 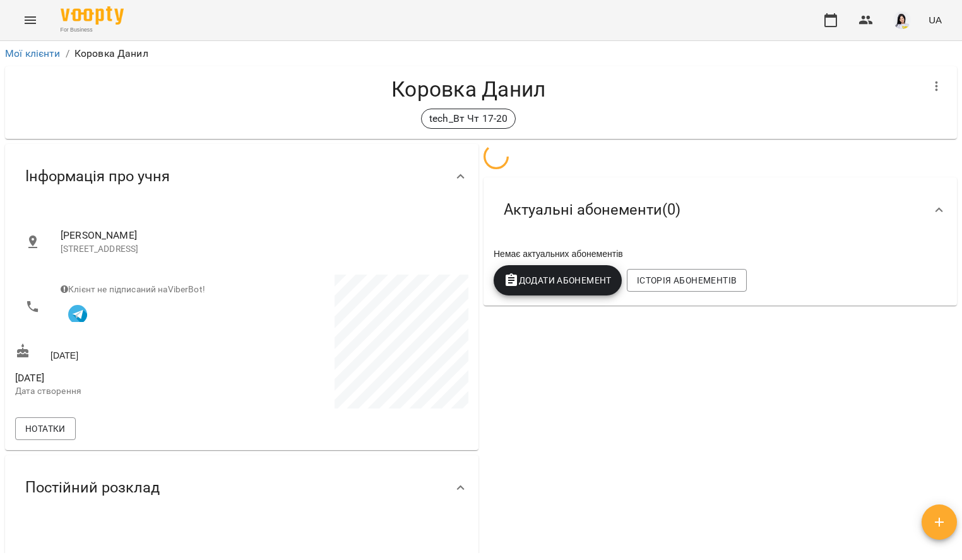 I want to click on img: 2db0e6d87653b6f793ba04c219ce5204.jpg, so click(x=902, y=20).